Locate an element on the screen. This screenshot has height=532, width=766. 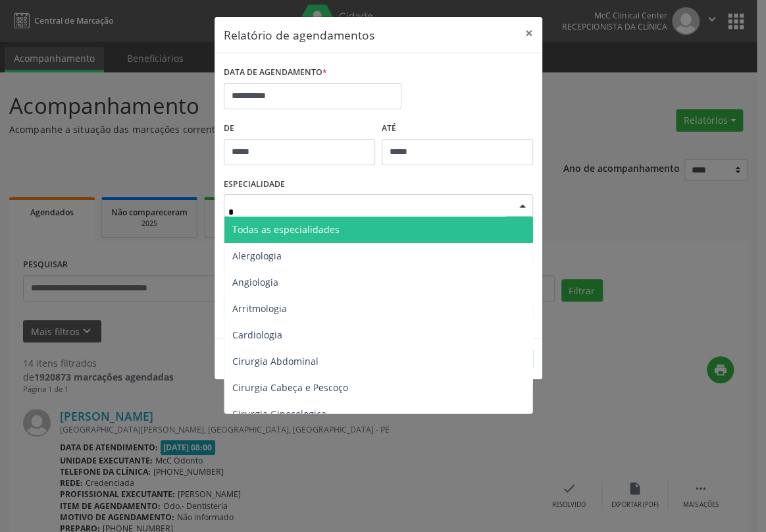
span: Cardiologia is located at coordinates (258, 335).